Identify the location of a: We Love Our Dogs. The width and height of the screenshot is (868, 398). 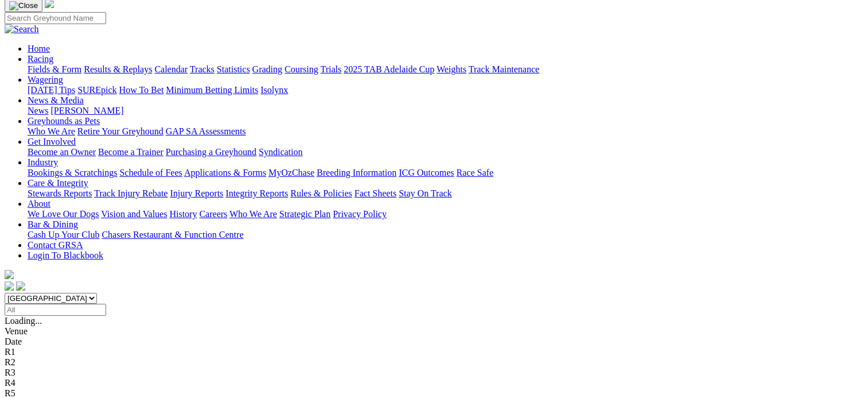
(63, 214).